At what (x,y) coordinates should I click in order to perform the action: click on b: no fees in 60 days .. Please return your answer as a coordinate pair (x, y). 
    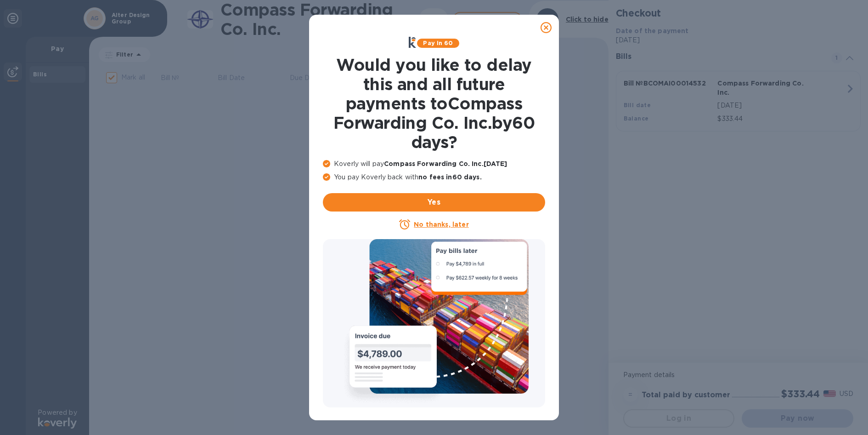
    Looking at the image, I should click on (450, 177).